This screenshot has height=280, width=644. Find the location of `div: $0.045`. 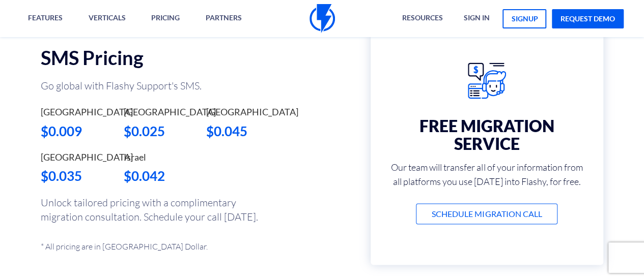

div: $0.045 is located at coordinates (240, 131).